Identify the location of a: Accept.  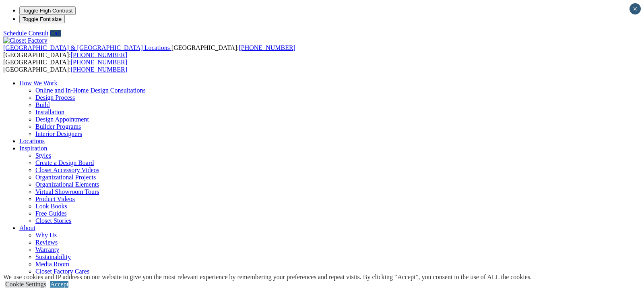
(59, 284).